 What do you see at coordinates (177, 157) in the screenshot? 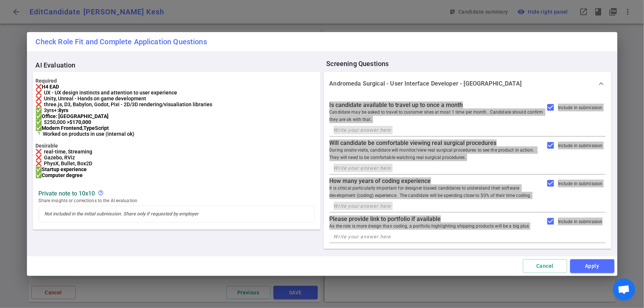
I see `div: ❌ Gazebo, RViz` at bounding box center [177, 157].